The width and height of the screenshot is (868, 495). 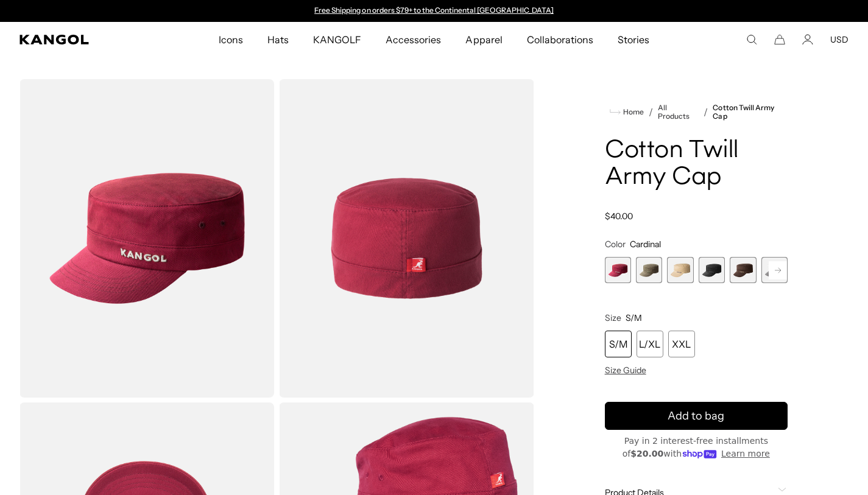 I want to click on div: L/XL, so click(x=650, y=344).